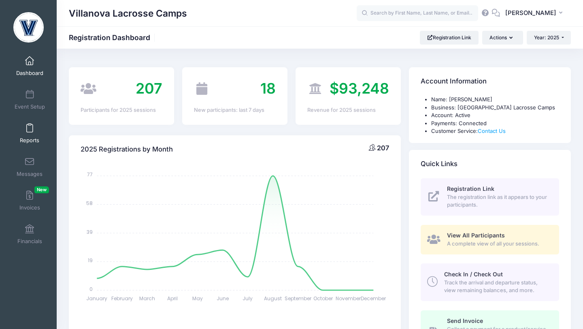 The image size is (583, 329). What do you see at coordinates (235, 110) in the screenshot?
I see `div: New participants: last 7 days` at bounding box center [235, 110].